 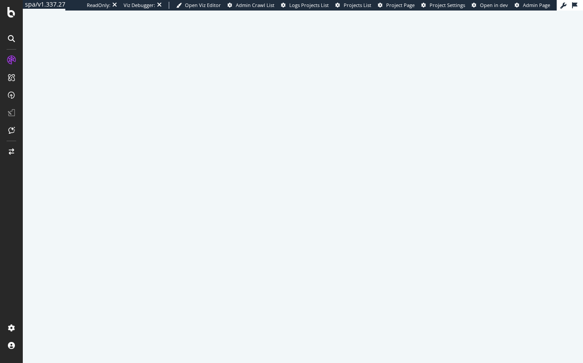 What do you see at coordinates (255, 5) in the screenshot?
I see `span: Admin Crawl List` at bounding box center [255, 5].